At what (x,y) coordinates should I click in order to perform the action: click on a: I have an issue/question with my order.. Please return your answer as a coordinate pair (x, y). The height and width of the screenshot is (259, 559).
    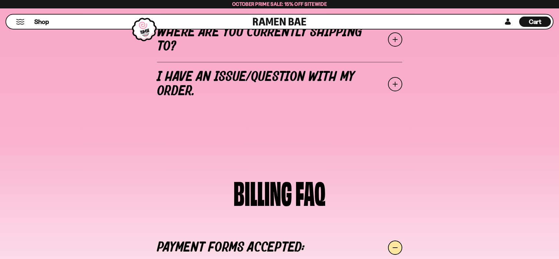
    Looking at the image, I should click on (280, 84).